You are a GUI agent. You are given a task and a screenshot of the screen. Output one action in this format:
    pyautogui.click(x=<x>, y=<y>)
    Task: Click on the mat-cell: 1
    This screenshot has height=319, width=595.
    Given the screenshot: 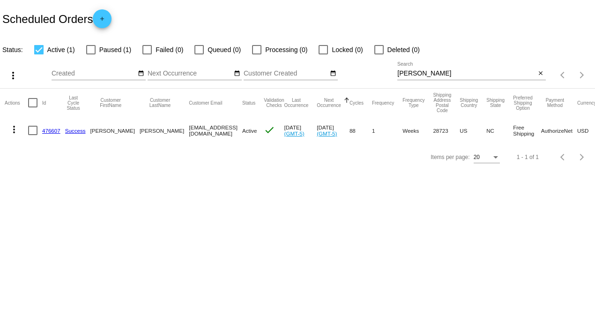 What is the action you would take?
    pyautogui.click(x=387, y=130)
    